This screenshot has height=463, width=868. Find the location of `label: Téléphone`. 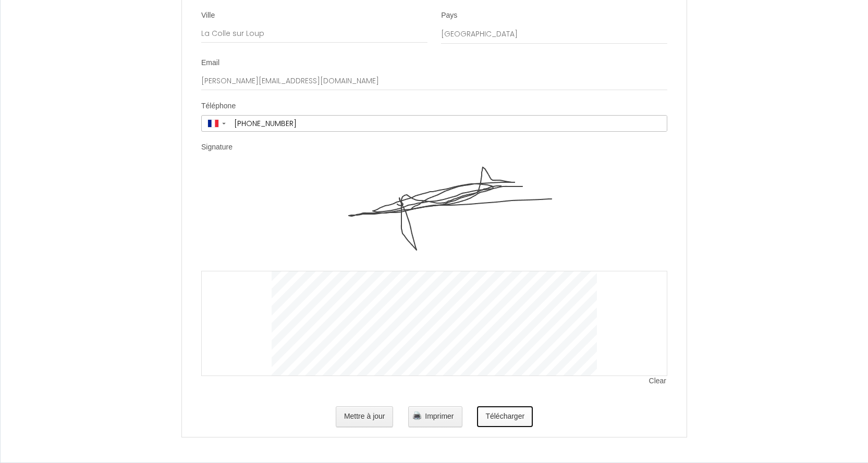

label: Téléphone is located at coordinates (219, 106).